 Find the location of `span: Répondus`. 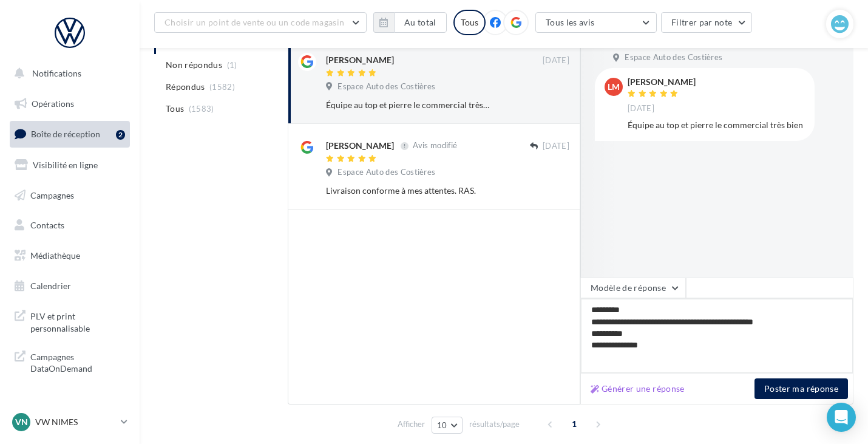

span: Répondus is located at coordinates (185, 87).